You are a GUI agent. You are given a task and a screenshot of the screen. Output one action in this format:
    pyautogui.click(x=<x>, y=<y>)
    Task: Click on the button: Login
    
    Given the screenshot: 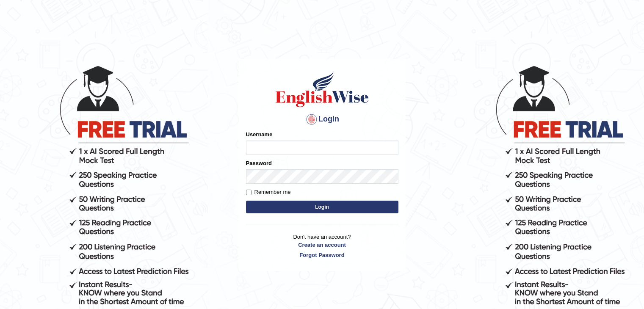 What is the action you would take?
    pyautogui.click(x=322, y=207)
    